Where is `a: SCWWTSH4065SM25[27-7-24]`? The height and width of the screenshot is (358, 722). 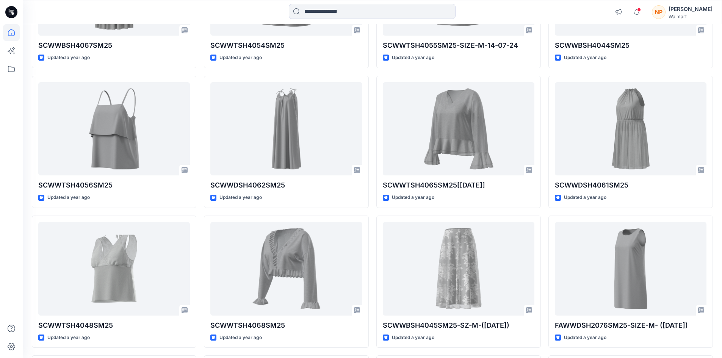
a: SCWWTSH4065SM25[27-7-24] is located at coordinates (459, 129).